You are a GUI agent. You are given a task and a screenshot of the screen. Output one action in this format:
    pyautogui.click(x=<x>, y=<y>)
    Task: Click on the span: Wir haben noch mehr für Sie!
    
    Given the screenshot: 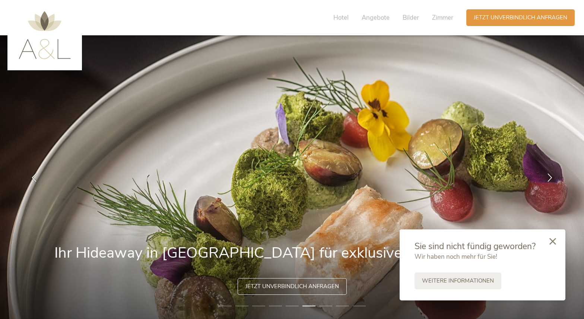 What is the action you would take?
    pyautogui.click(x=456, y=257)
    